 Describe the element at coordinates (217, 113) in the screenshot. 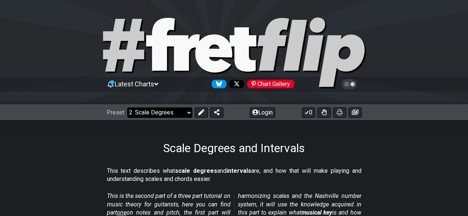

I see `button: Share Preset` at that location.